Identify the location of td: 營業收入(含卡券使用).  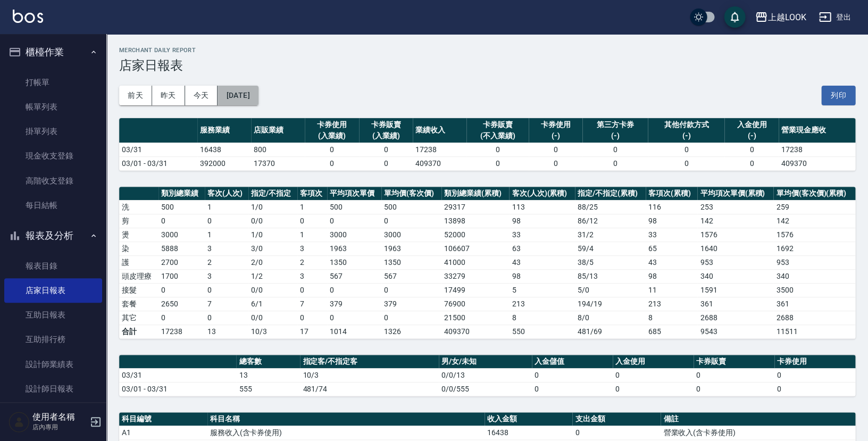
(758, 432).